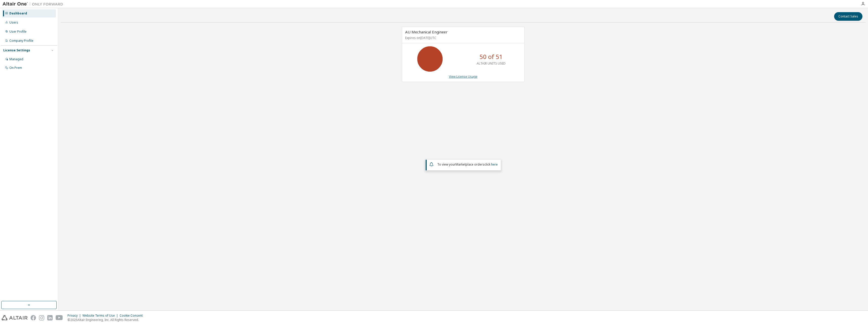 The height and width of the screenshot is (325, 868). What do you see at coordinates (849, 16) in the screenshot?
I see `button: Contact Sales` at bounding box center [849, 16].